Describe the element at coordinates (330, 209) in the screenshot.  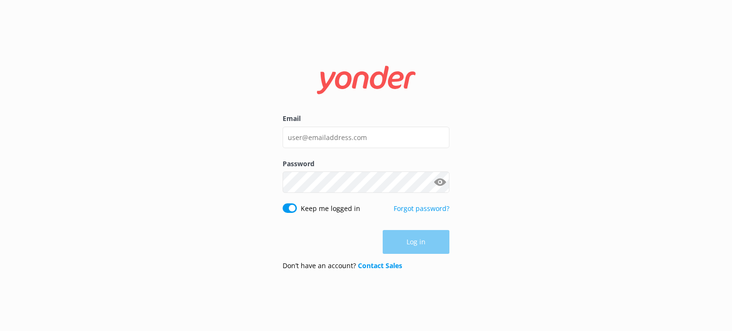
I see `label: Keep me logged in` at that location.